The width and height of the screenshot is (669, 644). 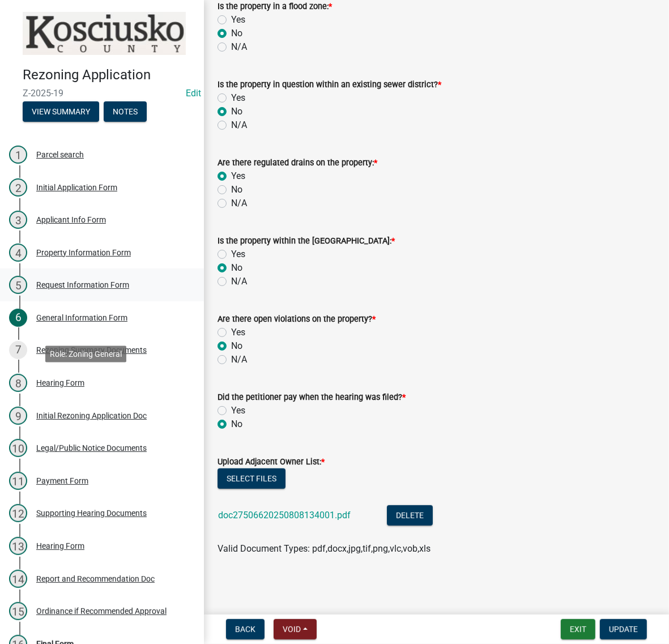 What do you see at coordinates (83, 285) in the screenshot?
I see `div: Request Information Form` at bounding box center [83, 285].